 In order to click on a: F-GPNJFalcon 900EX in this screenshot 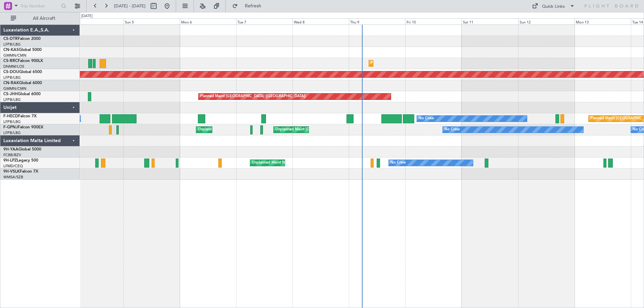, I will do `click(23, 127)`.